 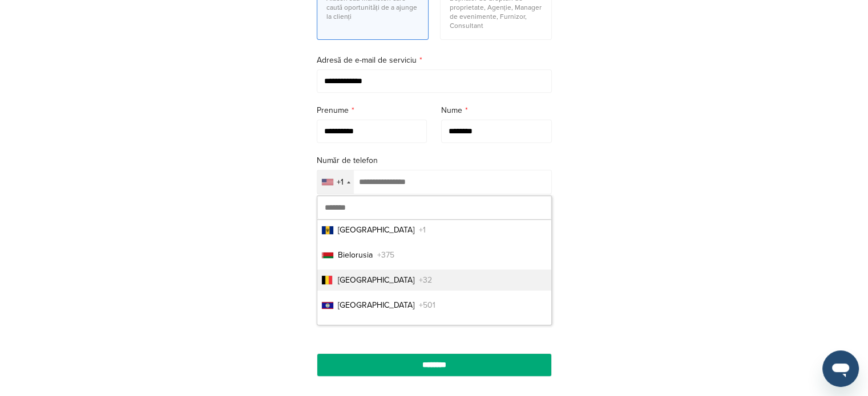 I want to click on ul: Lista țărilor, so click(x=434, y=272).